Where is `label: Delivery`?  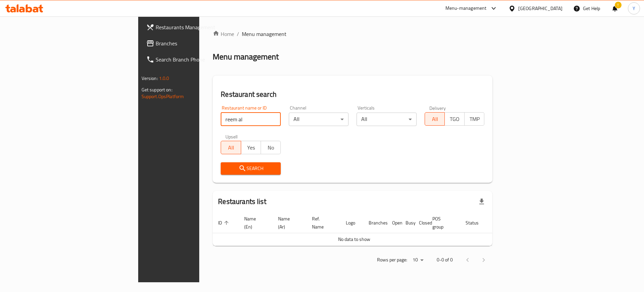
label: Delivery is located at coordinates (437, 108).